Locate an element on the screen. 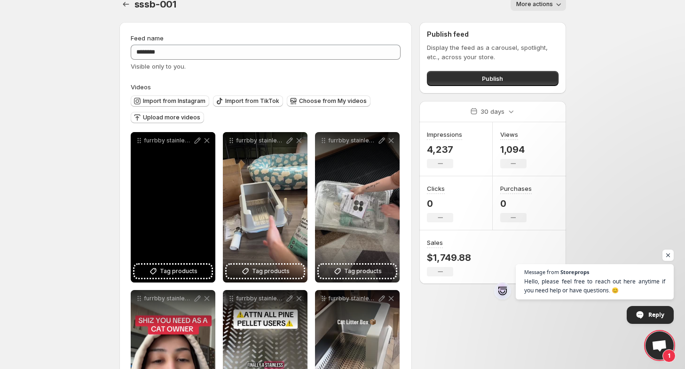 This screenshot has height=369, width=685. p: Display the feed as a carousel, spotlight, etc., across your store. is located at coordinates (492, 52).